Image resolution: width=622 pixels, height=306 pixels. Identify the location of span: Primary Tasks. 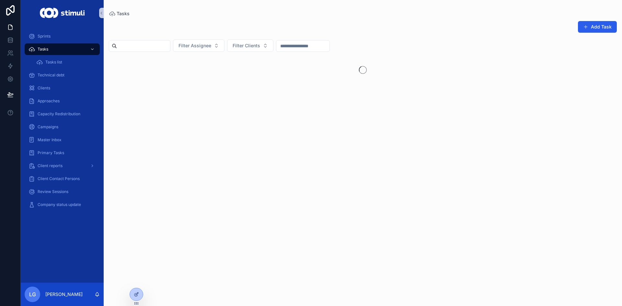
(51, 153).